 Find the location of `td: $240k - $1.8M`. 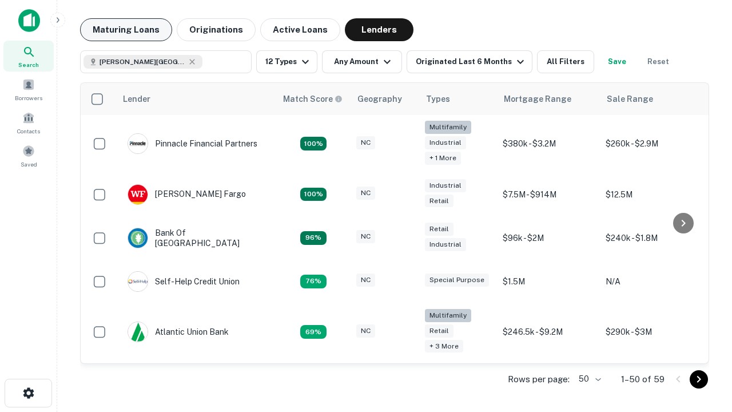

td: $240k - $1.8M is located at coordinates (651, 238).